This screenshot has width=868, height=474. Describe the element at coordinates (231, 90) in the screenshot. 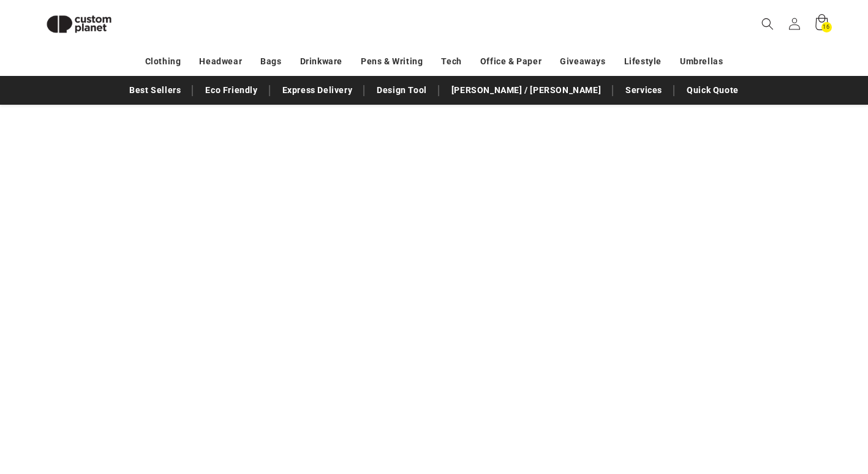

I see `a: Eco Friendly` at that location.